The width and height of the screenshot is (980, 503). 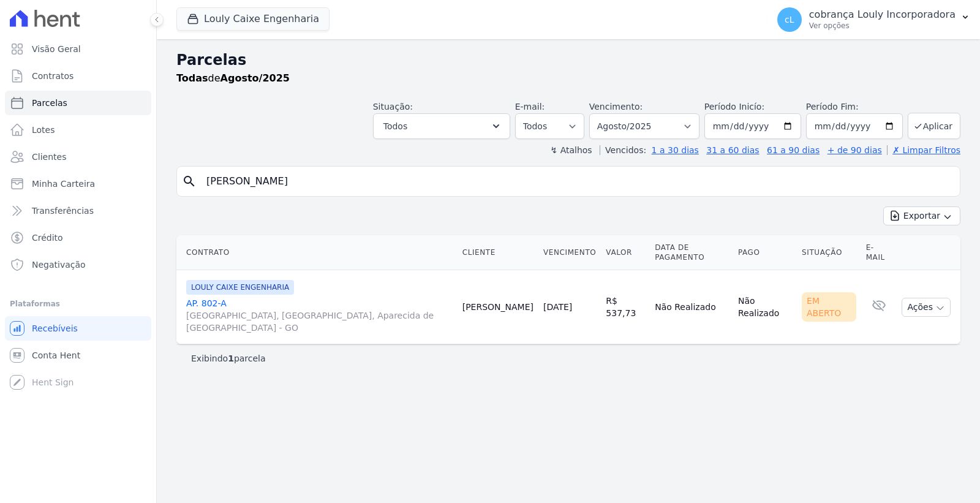 I want to click on p: de, so click(x=233, y=79).